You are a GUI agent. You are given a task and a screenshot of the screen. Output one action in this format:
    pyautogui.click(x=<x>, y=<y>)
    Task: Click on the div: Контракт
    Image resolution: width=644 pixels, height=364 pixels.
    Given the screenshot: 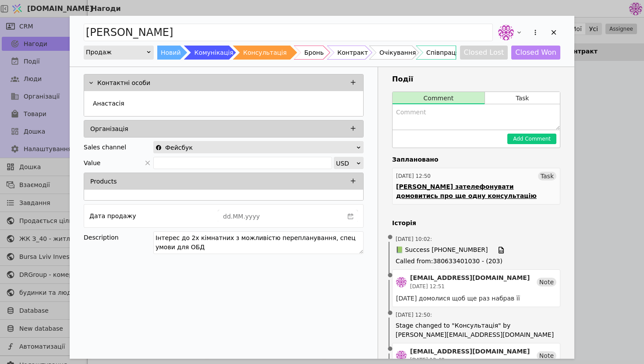 What is the action you would take?
    pyautogui.click(x=353, y=52)
    